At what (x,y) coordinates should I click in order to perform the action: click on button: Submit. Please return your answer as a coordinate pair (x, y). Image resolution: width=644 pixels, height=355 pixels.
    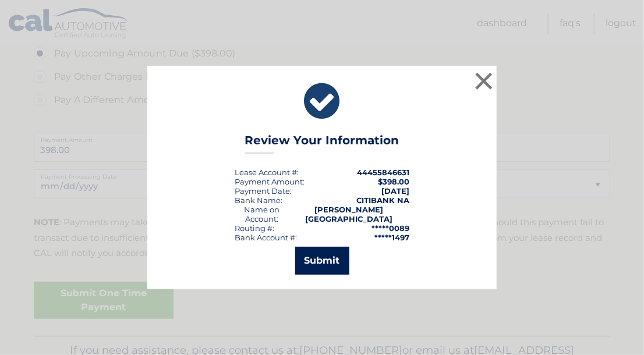
    Looking at the image, I should click on (322, 261).